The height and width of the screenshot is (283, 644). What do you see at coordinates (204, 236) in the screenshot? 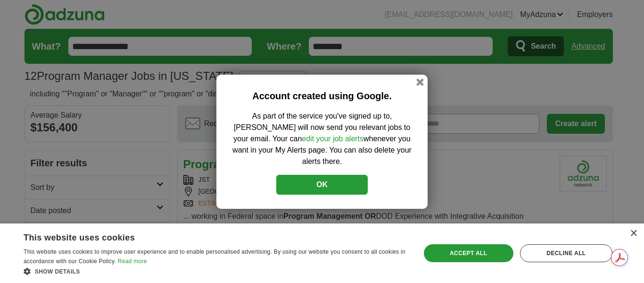
I see `div: This website uses cookies` at bounding box center [204, 236].